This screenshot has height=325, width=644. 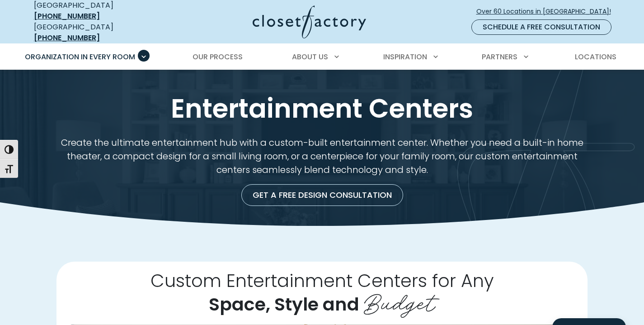 I want to click on a: Schedule a Free Consultation, so click(x=542, y=27).